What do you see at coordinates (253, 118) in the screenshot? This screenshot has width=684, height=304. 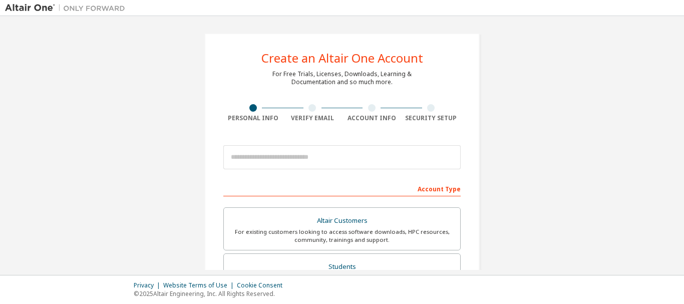 I see `div: Personal Info` at bounding box center [253, 118].